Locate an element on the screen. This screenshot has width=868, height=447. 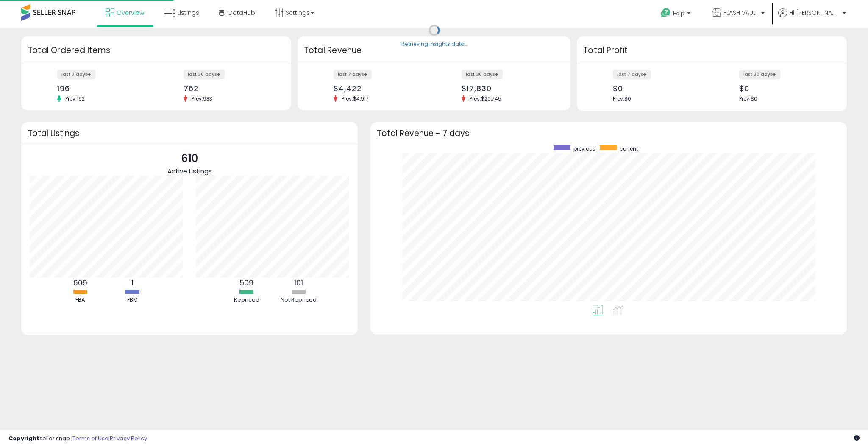
div: Repriced is located at coordinates (247, 300).